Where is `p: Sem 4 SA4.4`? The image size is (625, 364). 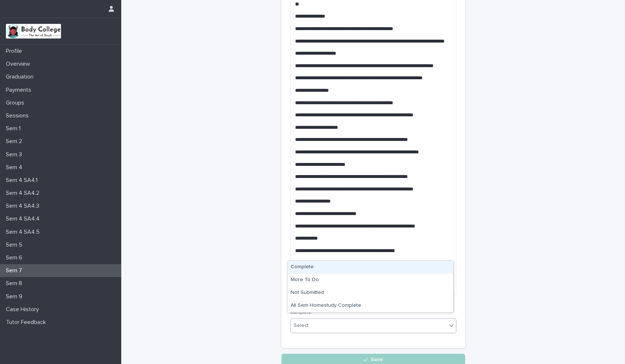 p: Sem 4 SA4.4 is located at coordinates (24, 219).